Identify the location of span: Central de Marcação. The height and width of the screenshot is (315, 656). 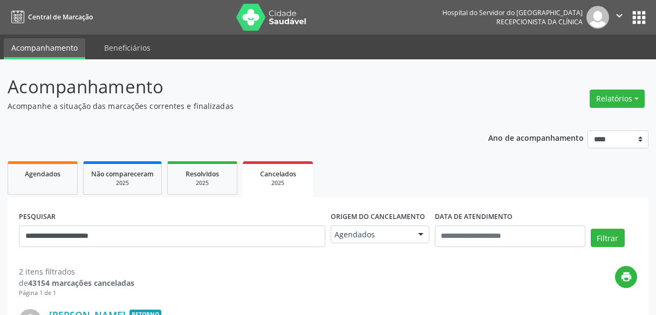
(60, 17).